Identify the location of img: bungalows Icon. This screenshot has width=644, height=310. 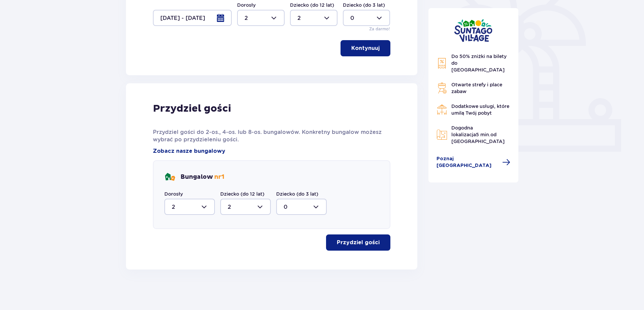
(170, 177).